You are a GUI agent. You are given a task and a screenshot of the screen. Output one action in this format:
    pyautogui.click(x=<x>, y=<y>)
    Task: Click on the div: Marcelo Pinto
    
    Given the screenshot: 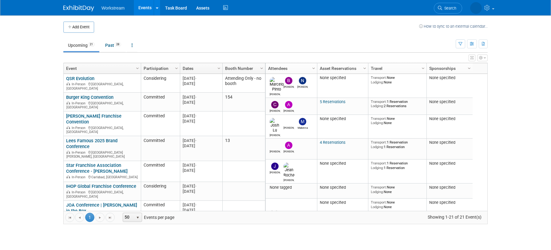 What is the action you would take?
    pyautogui.click(x=275, y=93)
    